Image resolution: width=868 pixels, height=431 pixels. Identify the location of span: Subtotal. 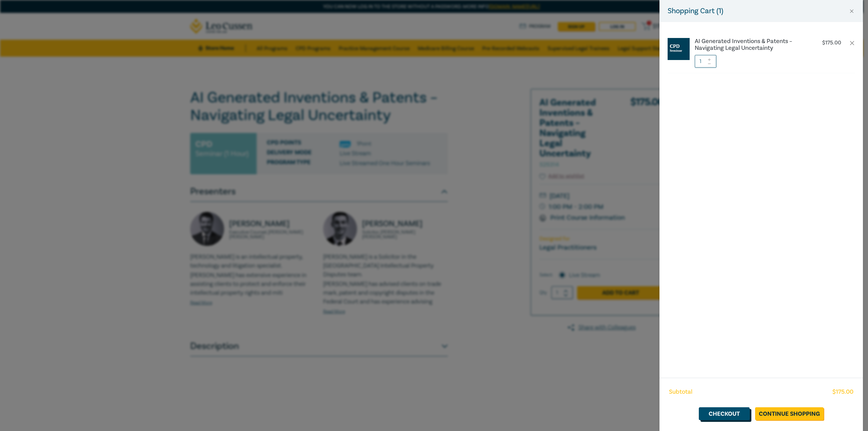
(680, 392).